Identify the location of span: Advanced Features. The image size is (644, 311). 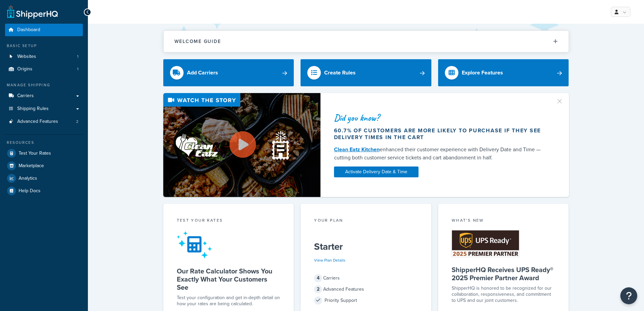
(37, 121).